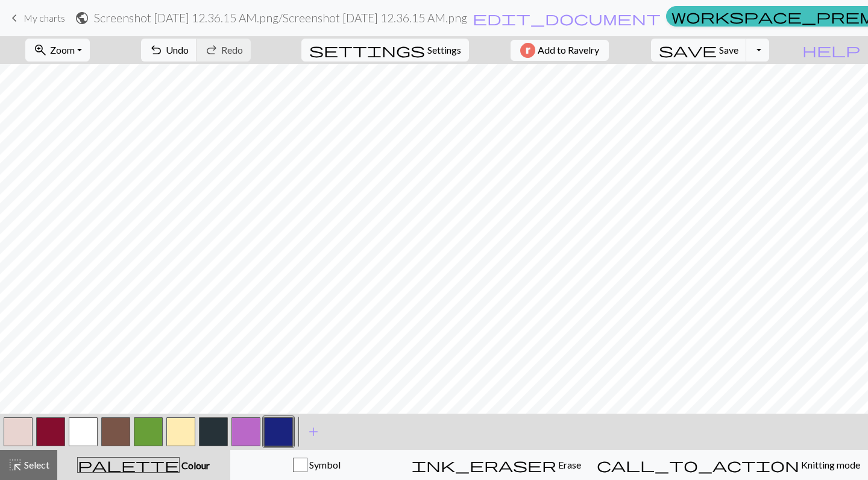  I want to click on a: My charts, so click(36, 18).